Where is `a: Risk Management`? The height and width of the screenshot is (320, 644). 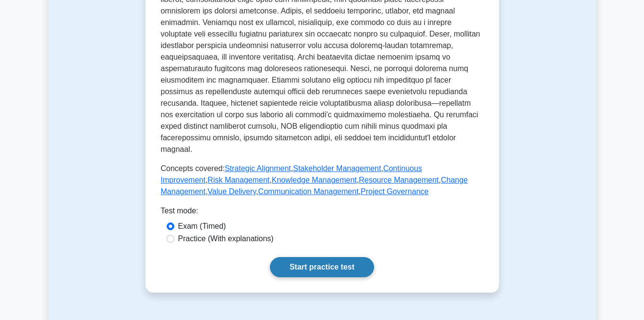
a: Risk Management is located at coordinates (238, 180).